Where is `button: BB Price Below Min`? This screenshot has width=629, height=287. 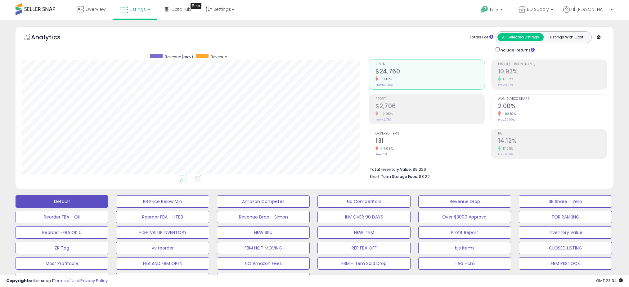 button: BB Price Below Min is located at coordinates (162, 202).